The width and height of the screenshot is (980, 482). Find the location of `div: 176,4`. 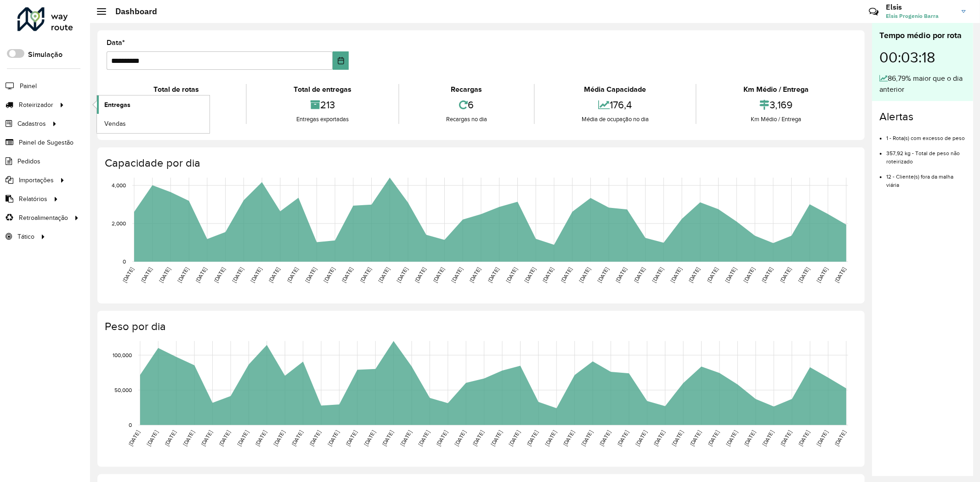

div: 176,4 is located at coordinates (615, 104).